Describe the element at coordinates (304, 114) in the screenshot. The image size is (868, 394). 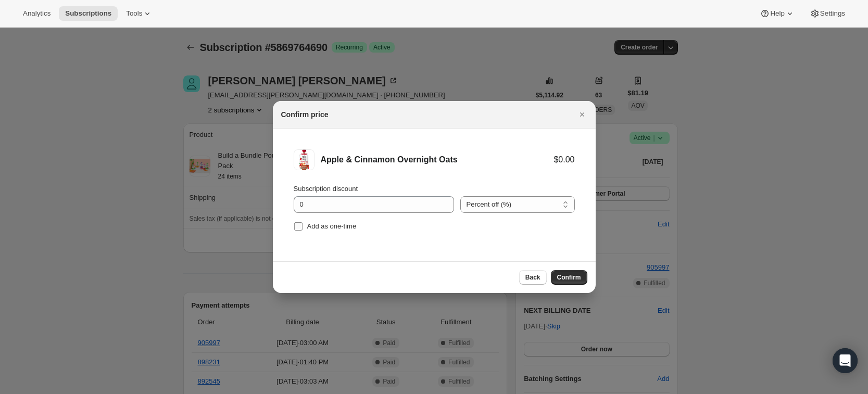
I see `h2: Confirm price` at that location.